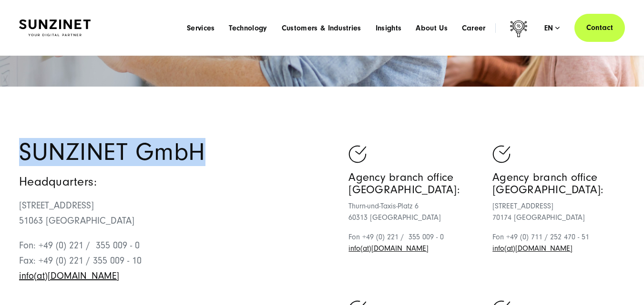 The image size is (644, 305). What do you see at coordinates (171, 261) in the screenshot?
I see `p: Fon: +49 (0) 221 / 355 009 - 0 Fax: +49 (0) 221 / 355 009 - 10` at bounding box center [171, 261].